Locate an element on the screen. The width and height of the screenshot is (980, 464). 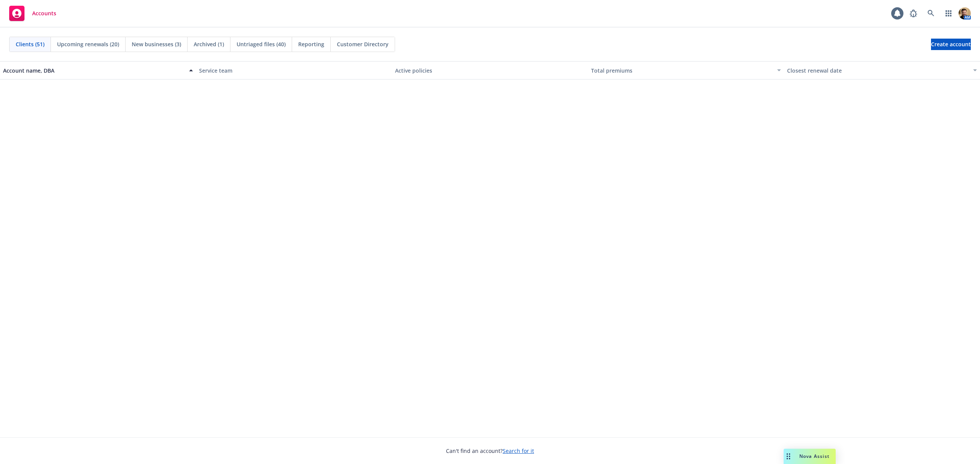
div: Account name, DBA is located at coordinates (94, 70).